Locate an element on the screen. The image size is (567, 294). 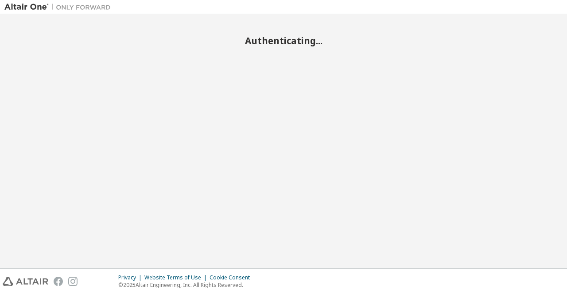
img: instagram.svg is located at coordinates (73, 282).